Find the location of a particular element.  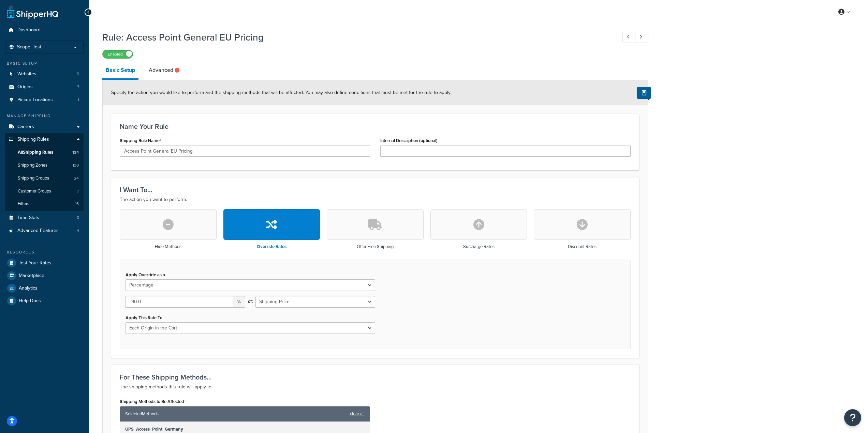

h3: Discount Rates is located at coordinates (583, 247).